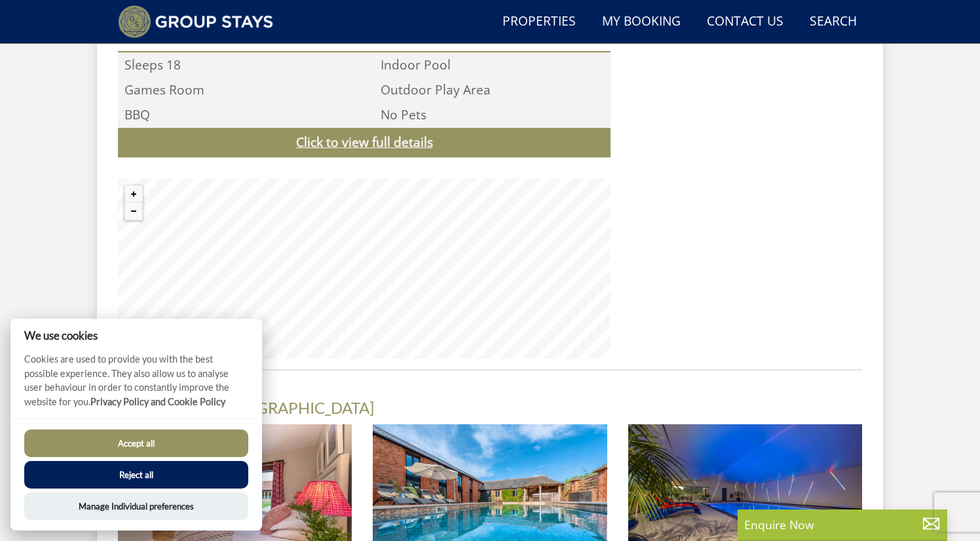  What do you see at coordinates (236, 65) in the screenshot?
I see `li: Sleeps 18` at bounding box center [236, 65].